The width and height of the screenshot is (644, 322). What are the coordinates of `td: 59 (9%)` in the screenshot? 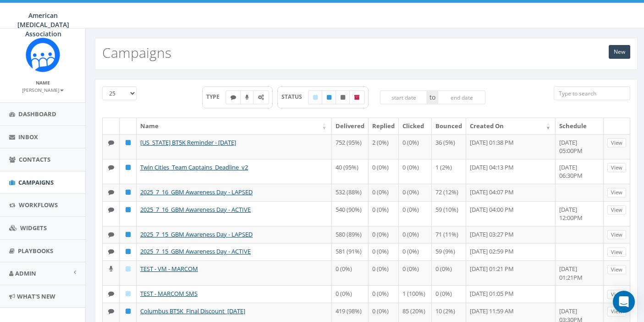 It's located at (449, 251).